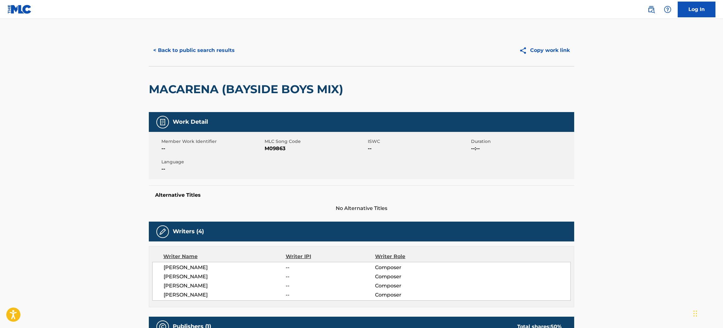 The image size is (723, 328). What do you see at coordinates (652, 9) in the screenshot?
I see `img: search` at bounding box center [652, 9].